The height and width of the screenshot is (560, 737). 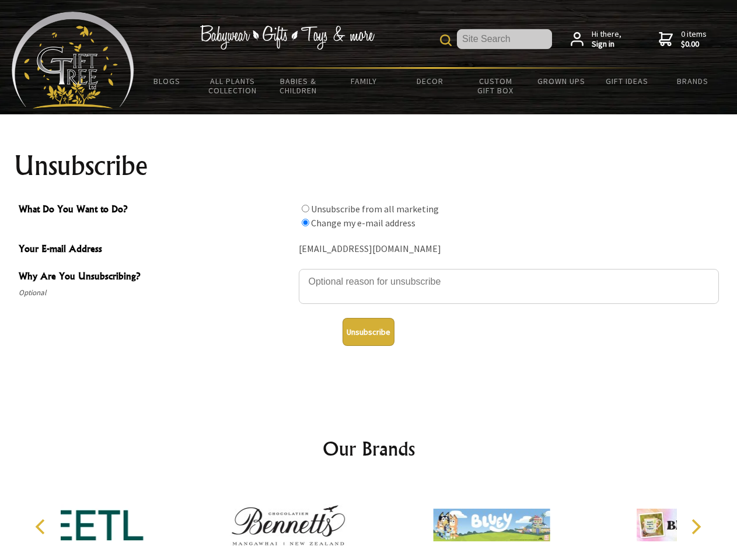 I want to click on strong: Sign in, so click(x=606, y=44).